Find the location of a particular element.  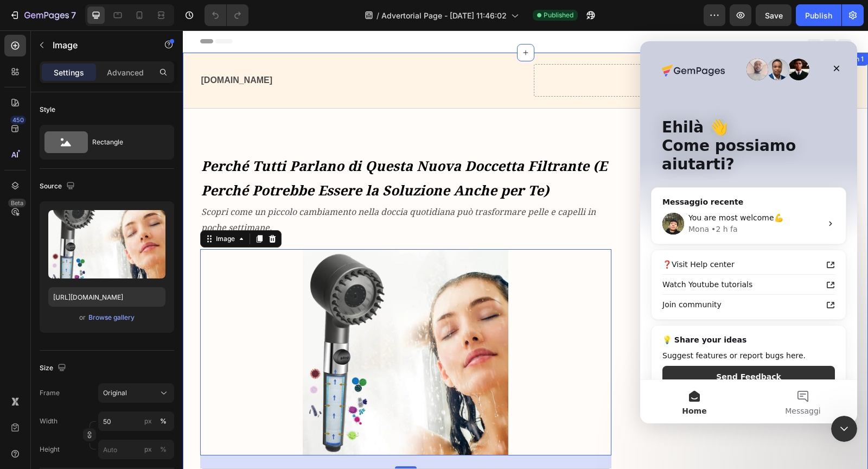

div: Chiudi is located at coordinates (196, 27).